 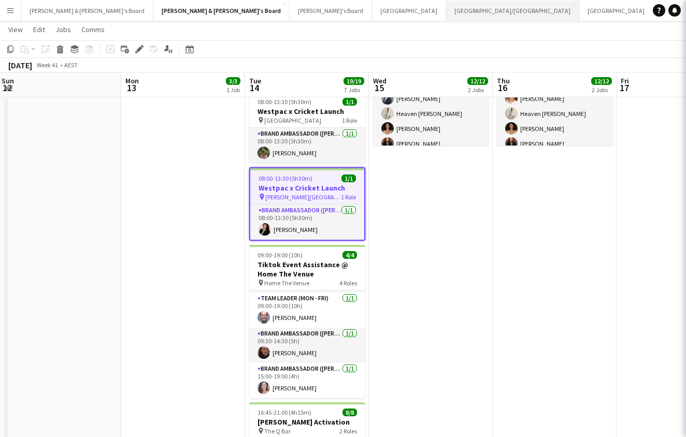 I want to click on span: Home The Venue, so click(x=287, y=283).